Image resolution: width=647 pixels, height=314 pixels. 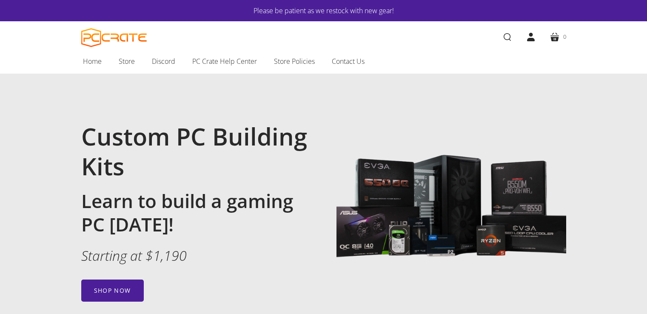 What do you see at coordinates (294, 61) in the screenshot?
I see `span: Store Policies` at bounding box center [294, 61].